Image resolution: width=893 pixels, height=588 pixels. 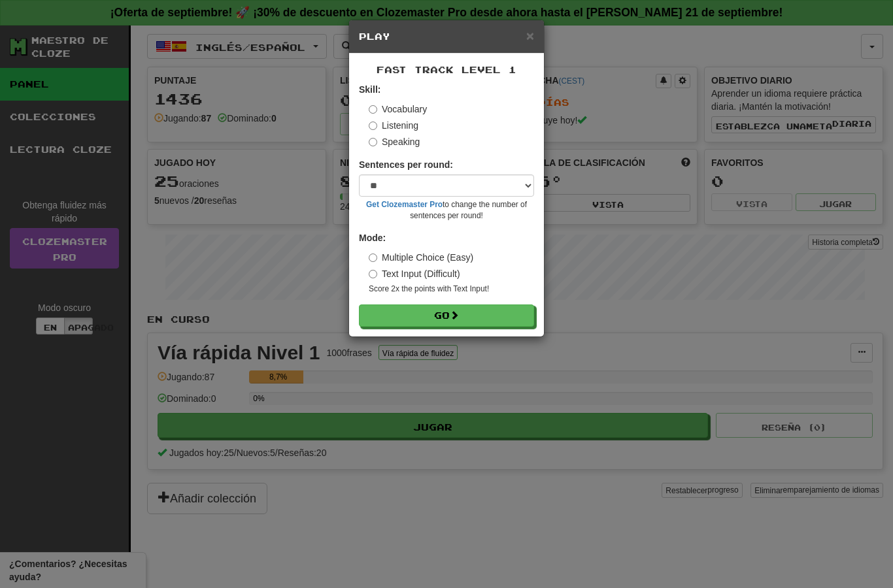 I want to click on h5: Play, so click(x=446, y=36).